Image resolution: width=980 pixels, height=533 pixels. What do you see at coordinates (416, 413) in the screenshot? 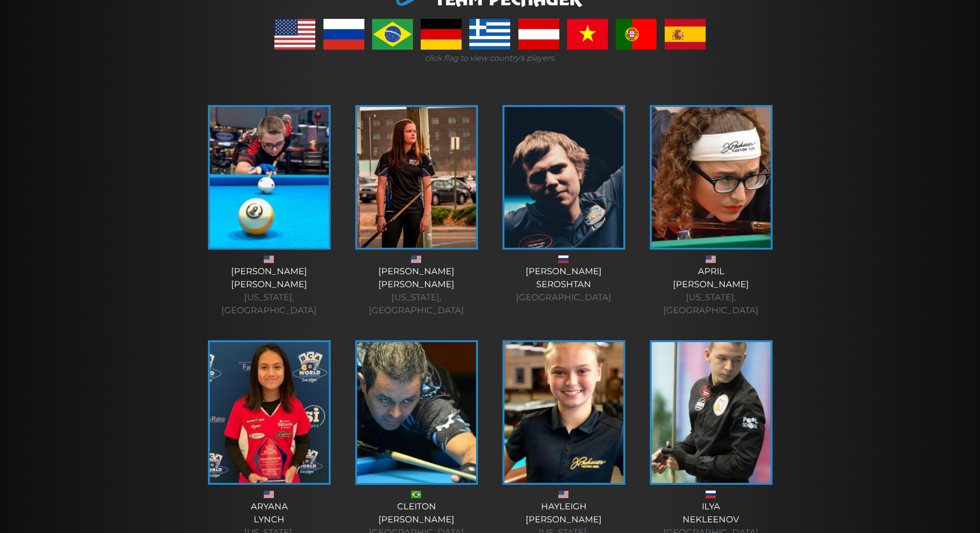
I see `img: pref-cleighton-225x320.jpg` at bounding box center [416, 413].